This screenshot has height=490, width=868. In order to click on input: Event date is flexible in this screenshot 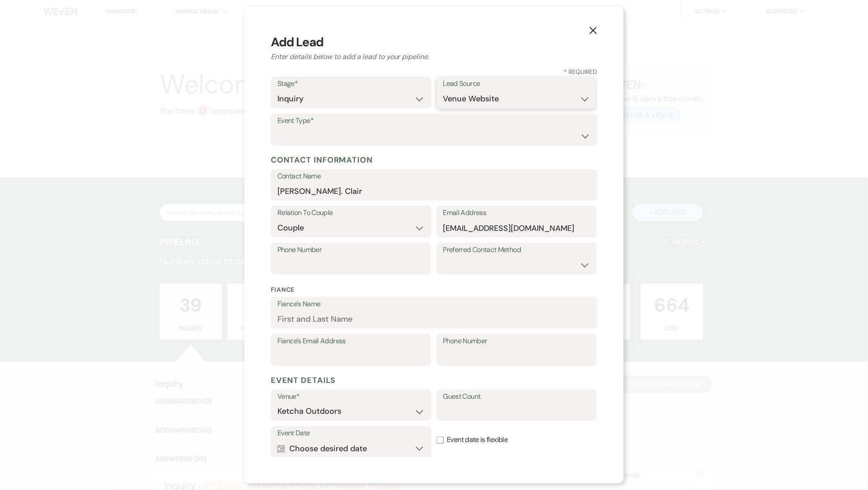, I will do `click(440, 440)`.